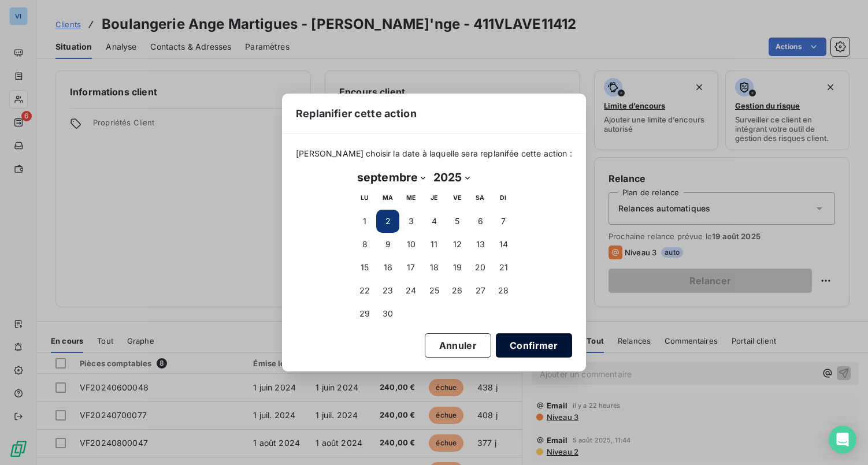  What do you see at coordinates (388, 267) in the screenshot?
I see `button: 16` at bounding box center [388, 267].